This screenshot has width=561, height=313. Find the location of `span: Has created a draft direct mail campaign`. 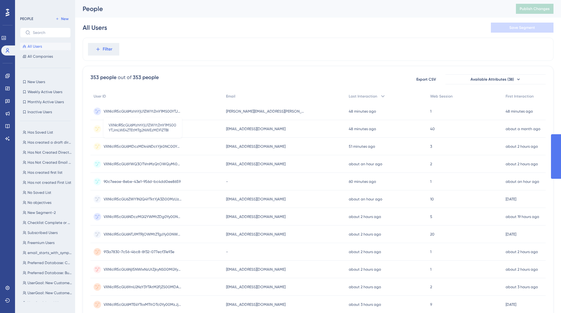

span: Has created a draft direct mail campaign is located at coordinates (50, 142).